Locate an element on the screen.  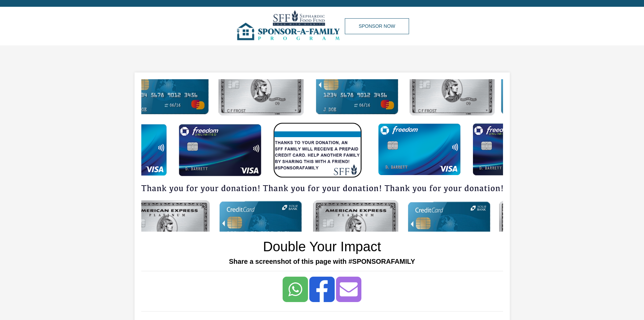
h5: Share a screenshot of this page with #SPONSORAFAMILY is located at coordinates (322, 261).